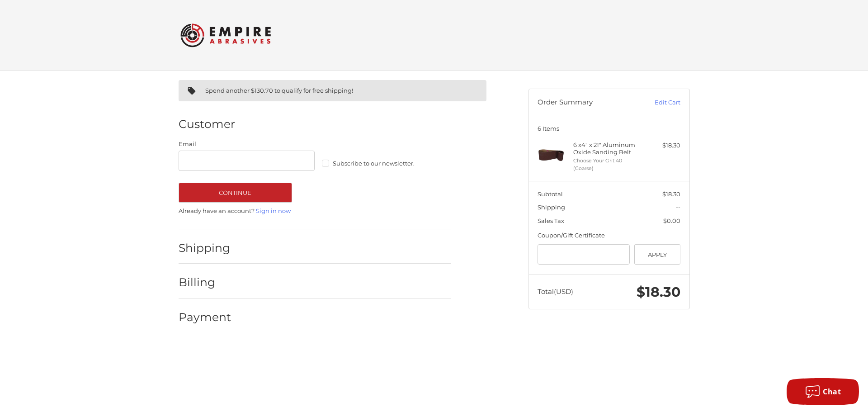 This screenshot has width=868, height=412. Describe the element at coordinates (672, 221) in the screenshot. I see `span: $0.00` at that location.